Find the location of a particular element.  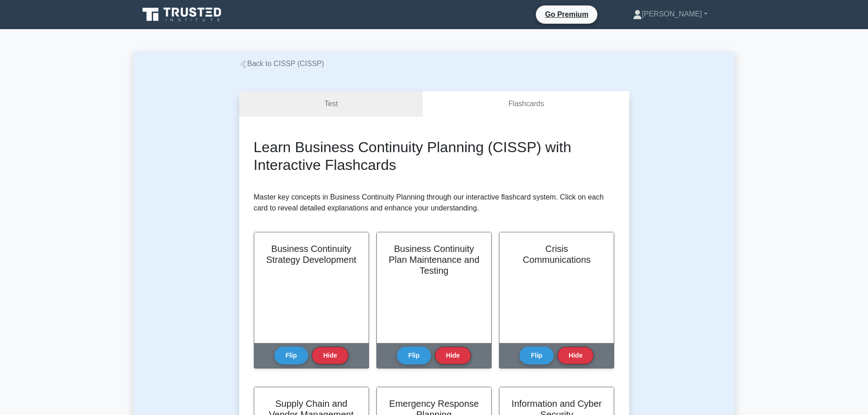

a: Test is located at coordinates (332, 104).